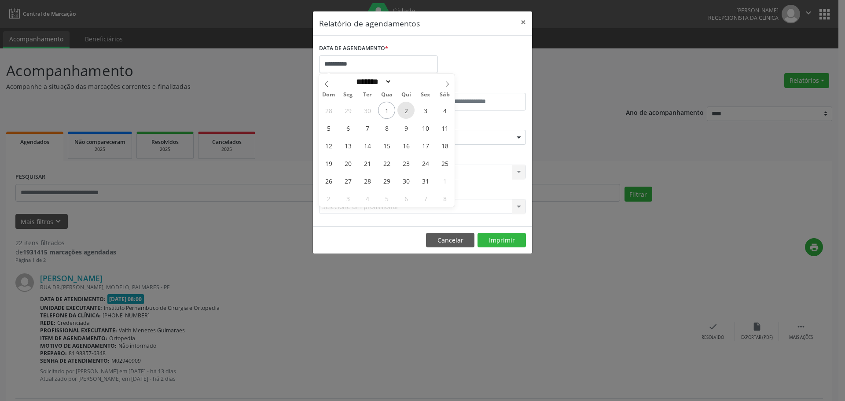 This screenshot has height=401, width=845. Describe the element at coordinates (444, 110) in the screenshot. I see `span: Outubro 4, 2025` at that location.